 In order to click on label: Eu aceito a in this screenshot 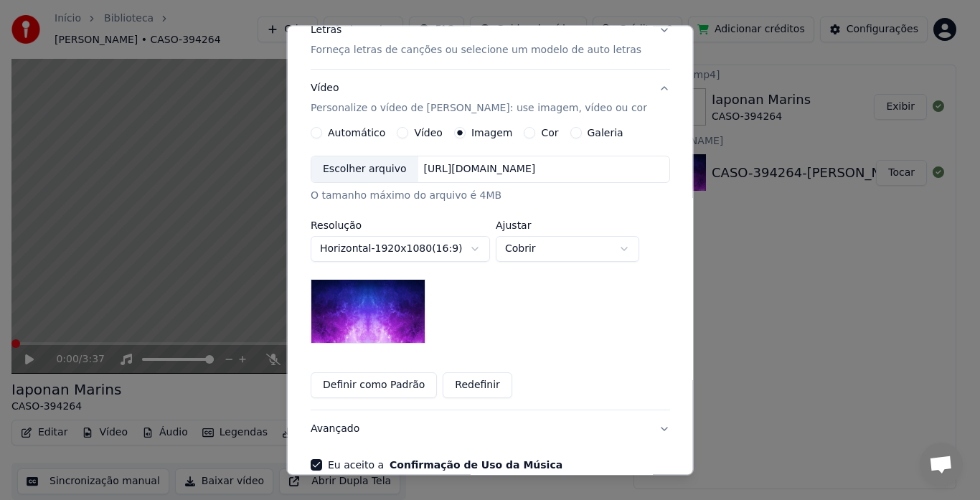, I will do `click(445, 465)`.